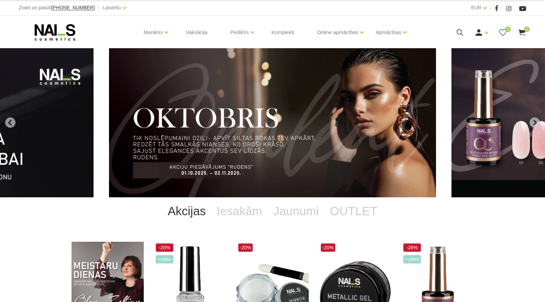 This screenshot has width=545, height=302. I want to click on a: Pedikīrs, so click(239, 32).